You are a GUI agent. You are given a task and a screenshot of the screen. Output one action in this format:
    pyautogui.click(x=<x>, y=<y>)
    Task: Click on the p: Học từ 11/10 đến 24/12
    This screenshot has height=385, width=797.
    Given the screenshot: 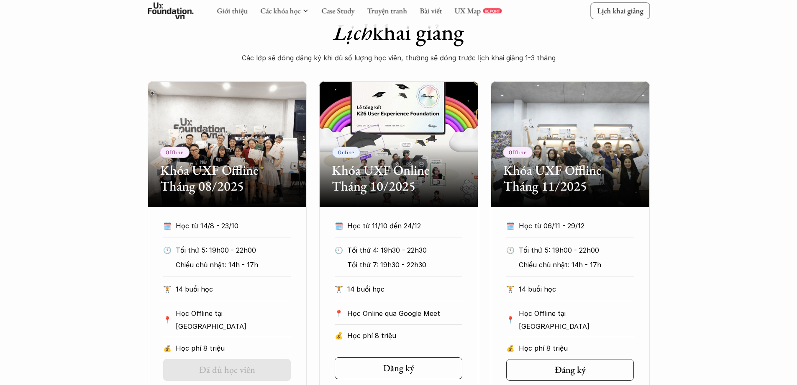 What is the action you would take?
    pyautogui.click(x=397, y=226)
    